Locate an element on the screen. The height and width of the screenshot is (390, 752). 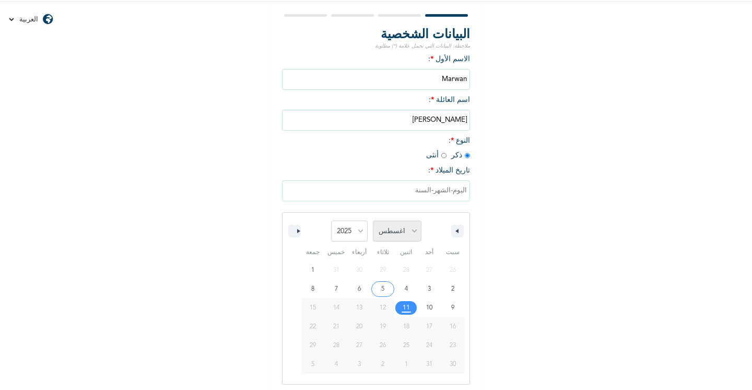
span: جمعة is located at coordinates (313, 252).